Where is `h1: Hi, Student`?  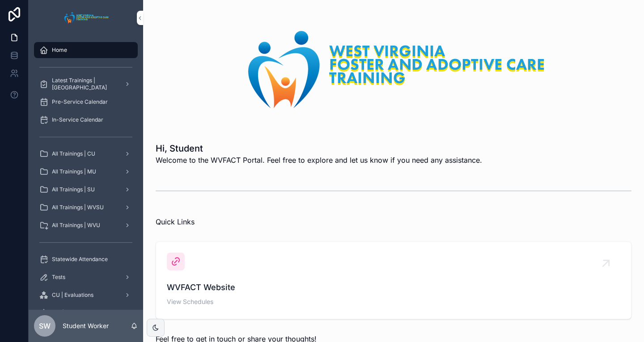 h1: Hi, Student is located at coordinates (319, 149).